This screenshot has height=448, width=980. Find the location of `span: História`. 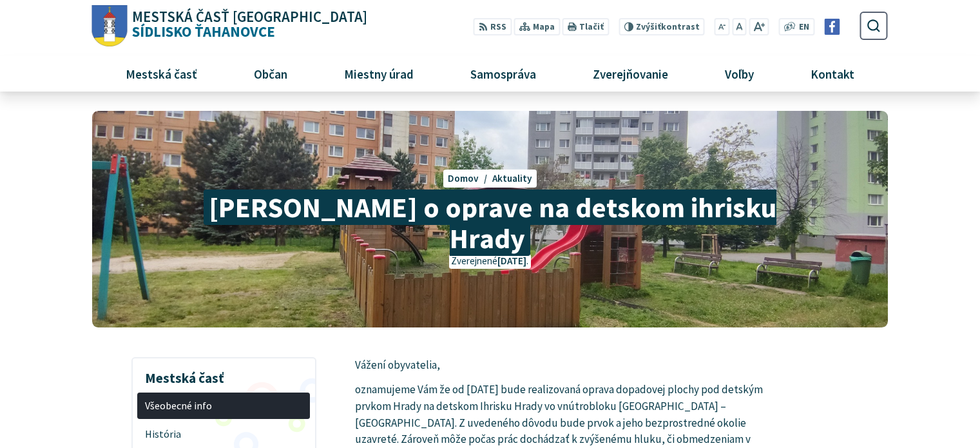

span: História is located at coordinates (223, 434).